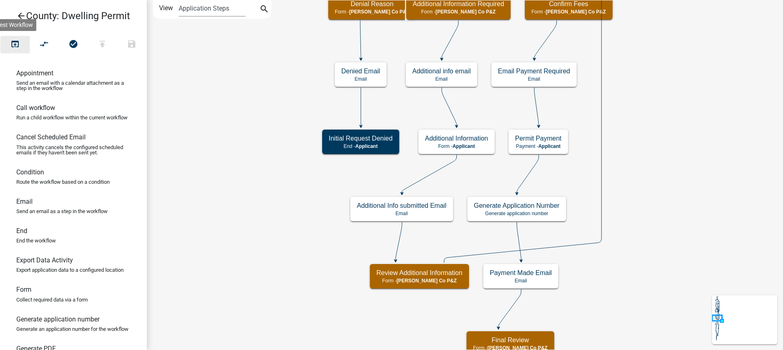 The height and width of the screenshot is (350, 783). I want to click on h6: Export Data Activity, so click(44, 260).